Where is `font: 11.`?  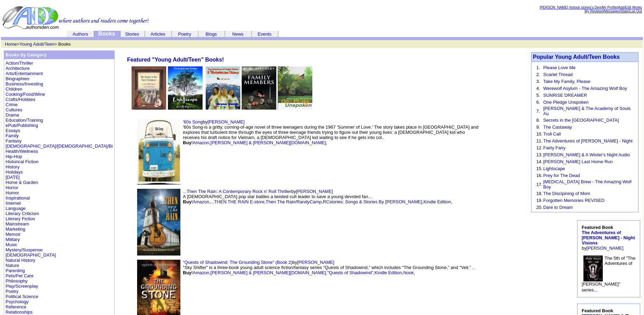 font: 11. is located at coordinates (539, 141).